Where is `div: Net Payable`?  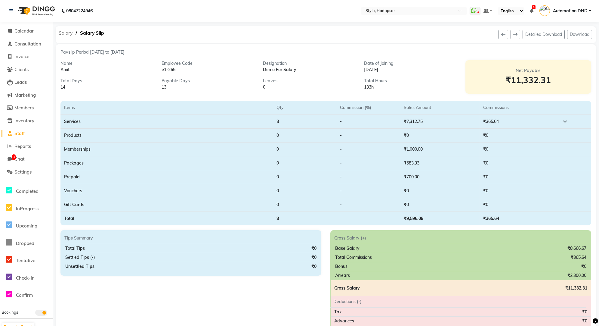 div: Net Payable is located at coordinates (529, 70).